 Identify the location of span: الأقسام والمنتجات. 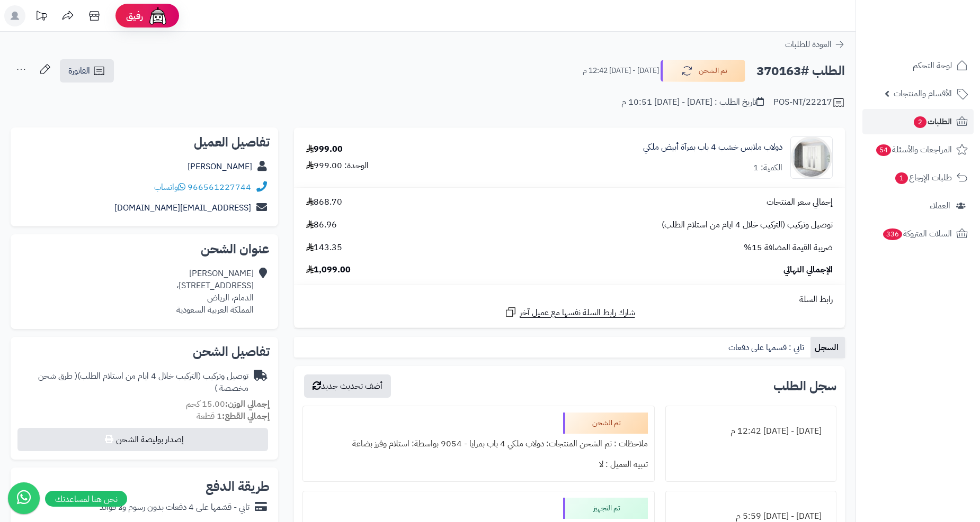
(922, 94).